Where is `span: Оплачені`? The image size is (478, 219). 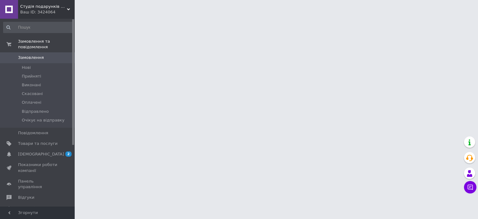
span: Оплачені is located at coordinates (31, 102).